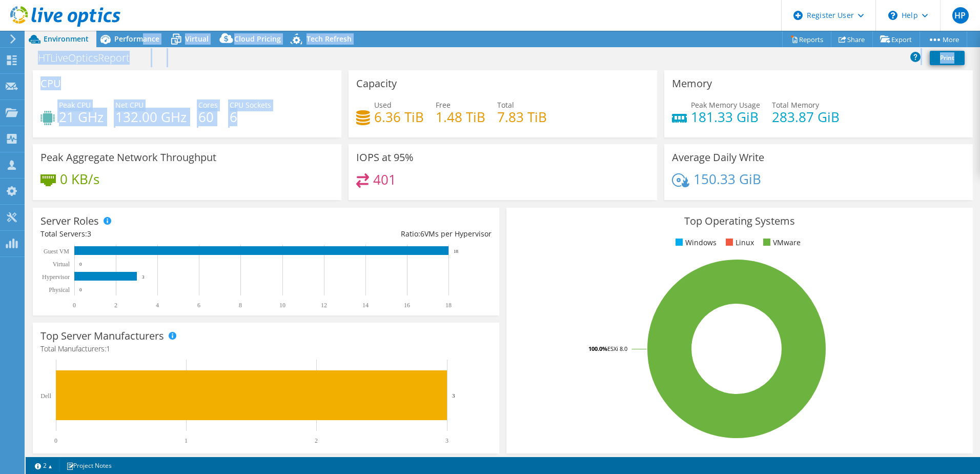 This screenshot has width=980, height=474. I want to click on h4: 283.87 GiB, so click(806, 117).